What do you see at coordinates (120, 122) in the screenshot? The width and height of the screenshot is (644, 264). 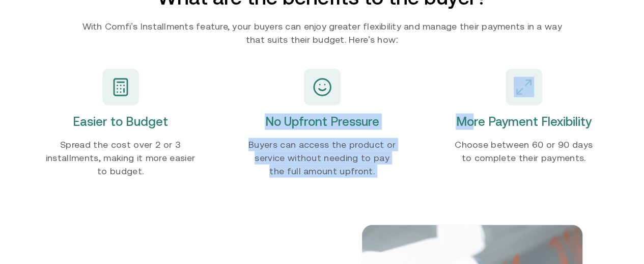 I see `h2: Easier to Budget` at bounding box center [120, 122].